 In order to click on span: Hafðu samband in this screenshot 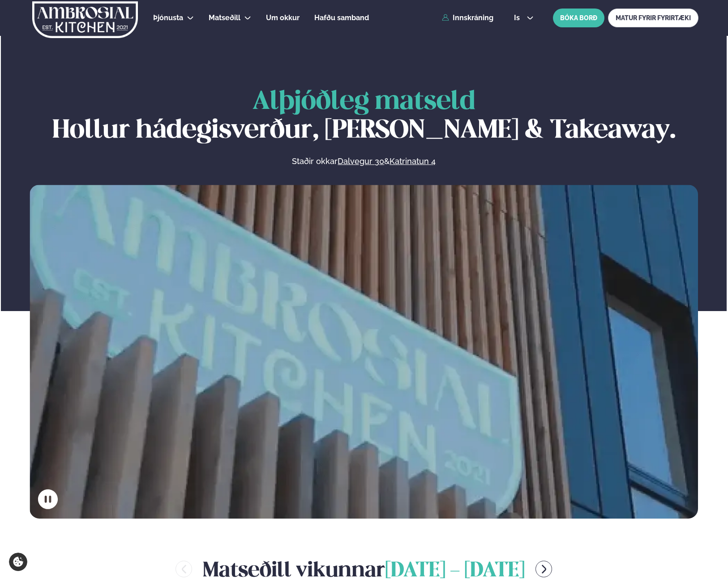, I will do `click(342, 18)`.